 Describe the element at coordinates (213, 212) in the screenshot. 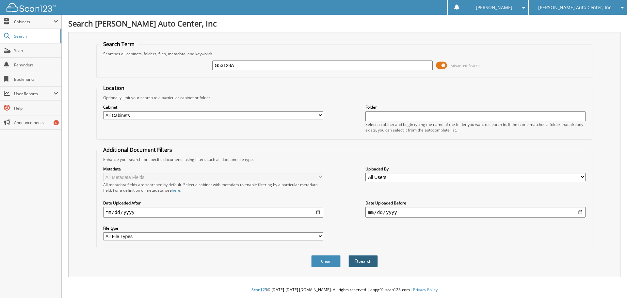

I see `input: start` at that location.